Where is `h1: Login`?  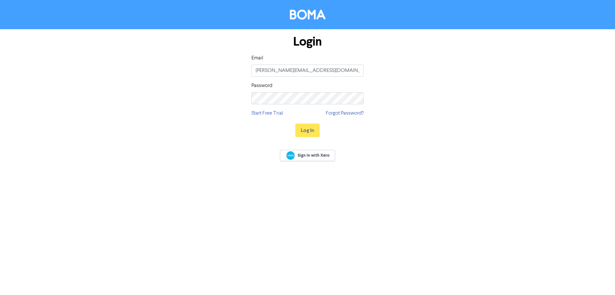 h1: Login is located at coordinates (308, 42).